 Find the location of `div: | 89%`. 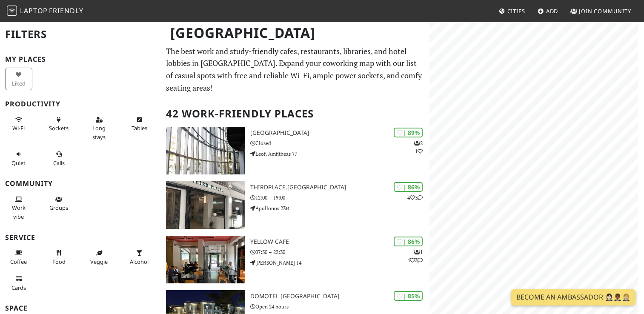

div: | 89% is located at coordinates (408, 133).